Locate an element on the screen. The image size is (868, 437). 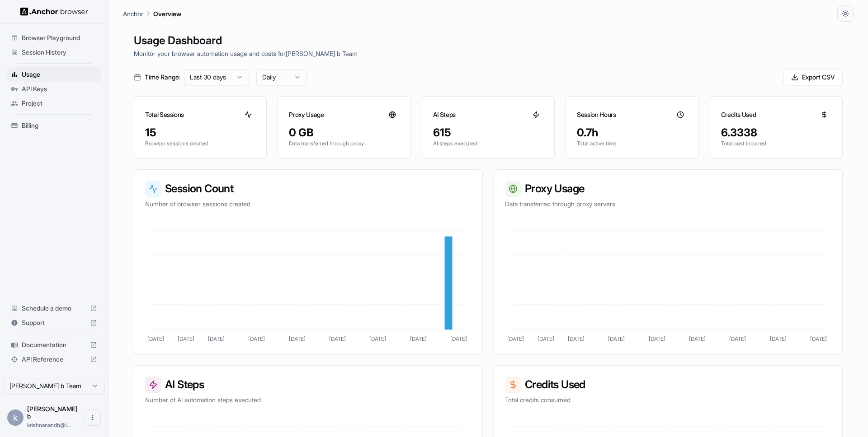
p: Number of browser sessions created is located at coordinates (308, 204).